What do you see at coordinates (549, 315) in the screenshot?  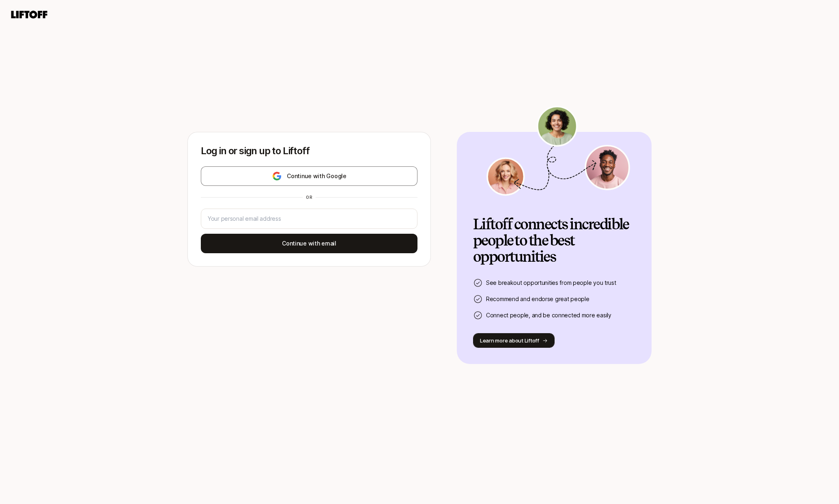 I see `p: Connect people, and be connected more easily` at bounding box center [549, 315].